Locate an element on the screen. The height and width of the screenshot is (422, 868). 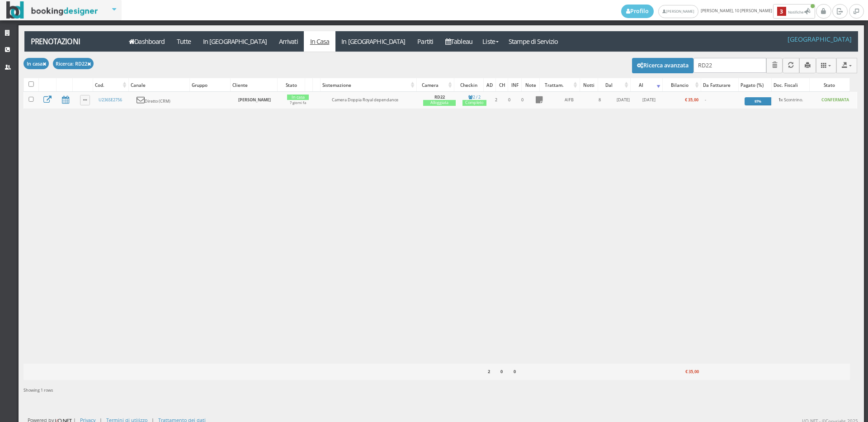
b: 1 is located at coordinates (779, 99).